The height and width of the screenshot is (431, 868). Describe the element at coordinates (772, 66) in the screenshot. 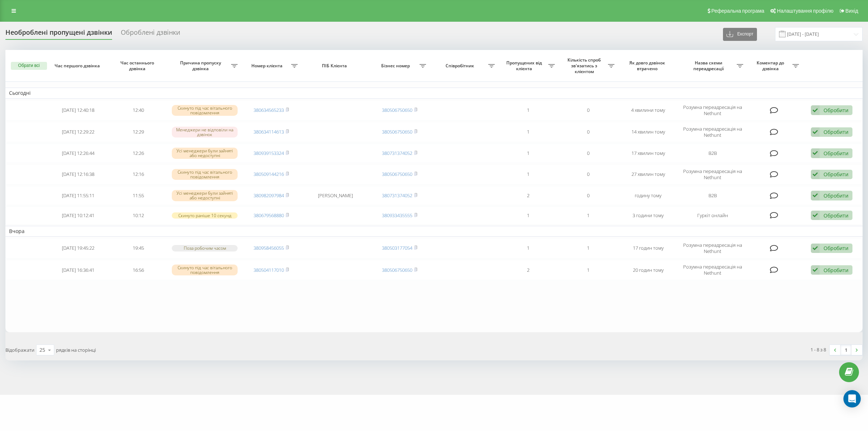

I see `span: Коментар до дзвінка` at that location.